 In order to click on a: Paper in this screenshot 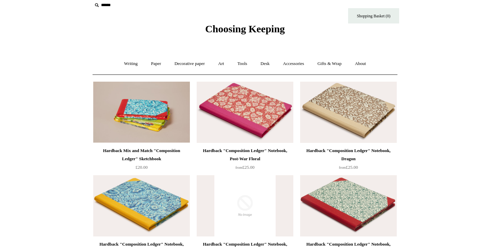, I will do `click(156, 64)`.